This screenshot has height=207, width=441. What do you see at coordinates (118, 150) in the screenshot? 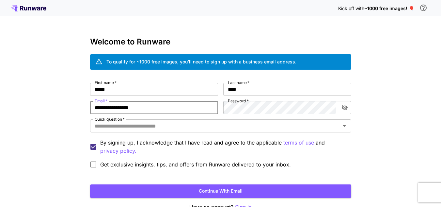
I see `p: privacy policy.` at bounding box center [118, 150].